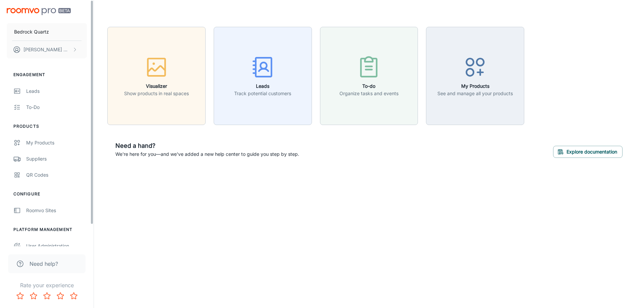 Image resolution: width=644 pixels, height=308 pixels. Describe the element at coordinates (46, 32) in the screenshot. I see `button: Bedrock Quartz` at that location.